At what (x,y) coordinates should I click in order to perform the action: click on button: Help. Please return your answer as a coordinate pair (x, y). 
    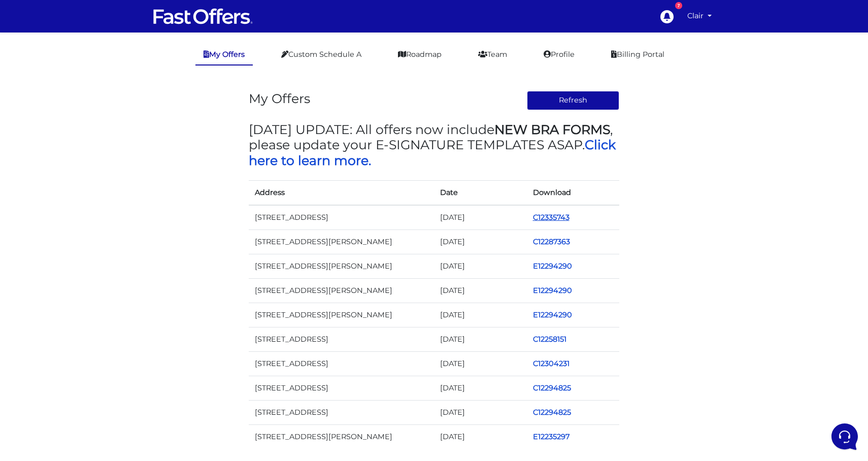
    Looking at the image, I should click on (163, 337).